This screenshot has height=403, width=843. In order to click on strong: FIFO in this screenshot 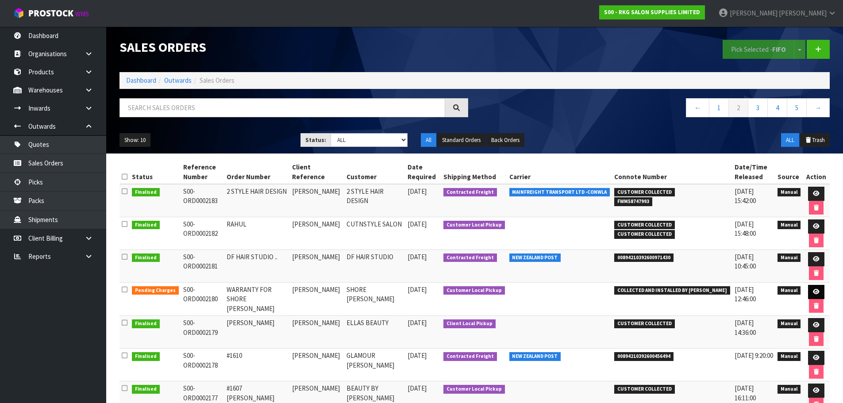, I will do `click(779, 49)`.